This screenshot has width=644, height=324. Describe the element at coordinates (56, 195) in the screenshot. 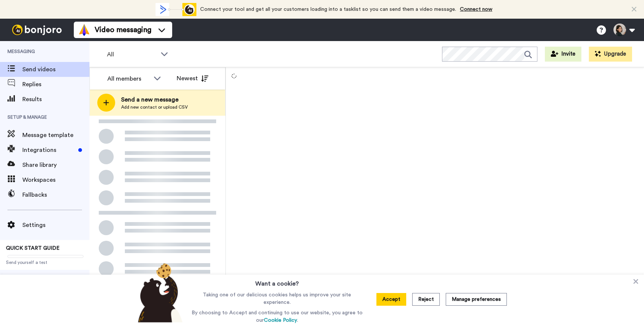

I see `span: Fallbacks` at that location.